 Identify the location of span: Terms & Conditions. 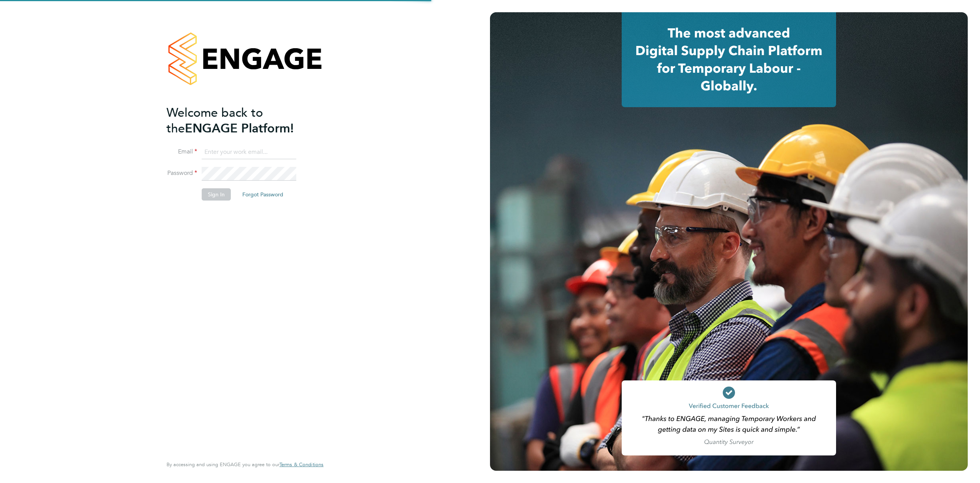
(302, 464).